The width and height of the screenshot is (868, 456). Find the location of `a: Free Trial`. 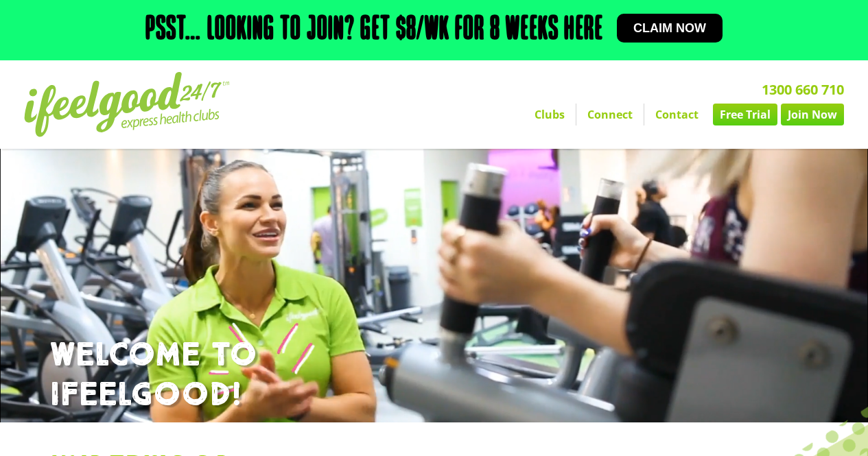

a: Free Trial is located at coordinates (745, 114).